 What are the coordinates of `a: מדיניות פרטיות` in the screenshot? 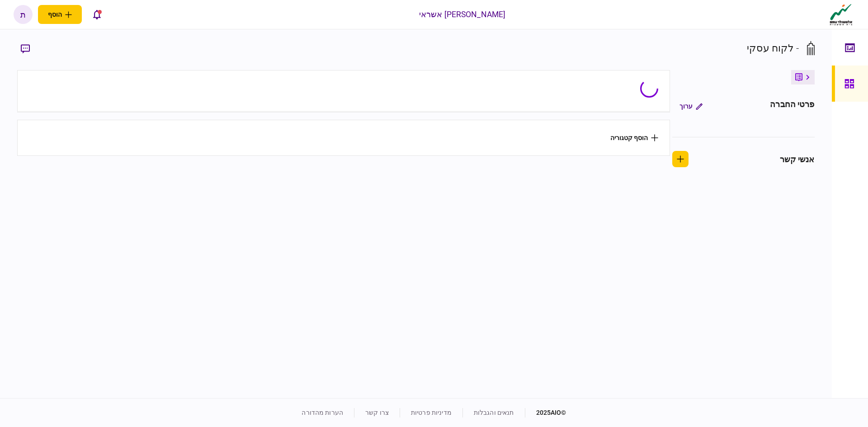 It's located at (431, 413).